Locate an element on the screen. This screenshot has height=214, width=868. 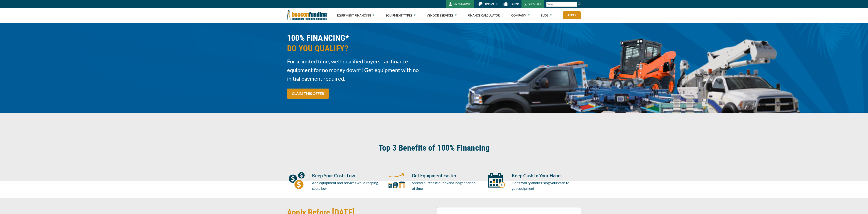
span: DO YOU QUALIFY? is located at coordinates (359, 48).